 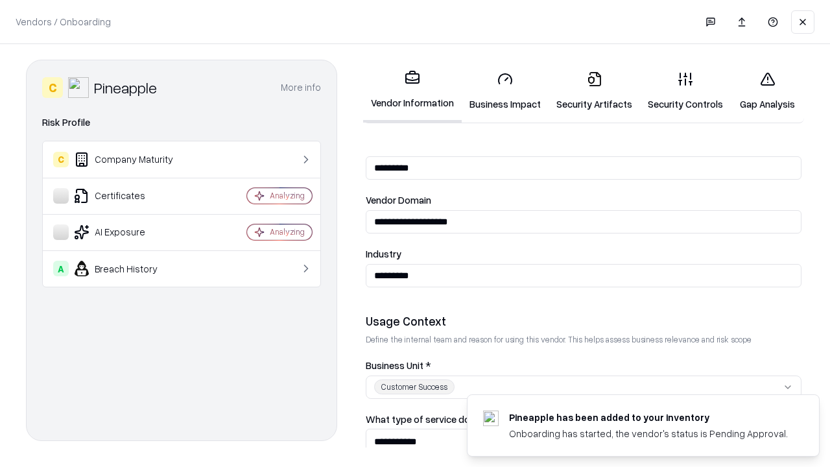 What do you see at coordinates (583, 321) in the screenshot?
I see `div: Usage Context` at bounding box center [583, 321].